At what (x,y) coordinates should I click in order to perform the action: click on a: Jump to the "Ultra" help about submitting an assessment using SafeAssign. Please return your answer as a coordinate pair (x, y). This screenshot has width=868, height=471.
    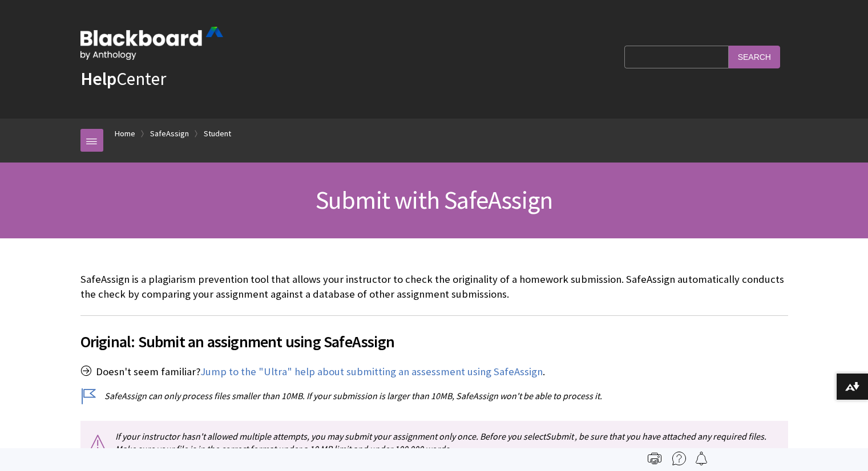
    Looking at the image, I should click on (371, 372).